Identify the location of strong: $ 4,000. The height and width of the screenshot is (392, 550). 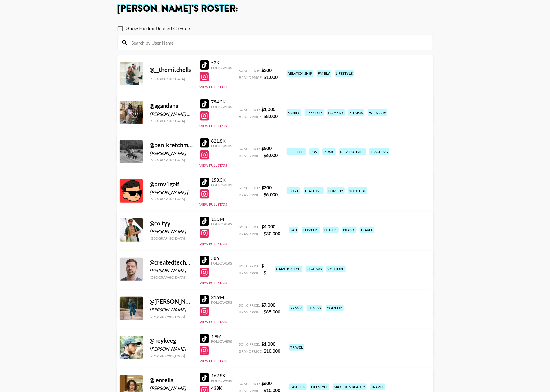
(268, 227).